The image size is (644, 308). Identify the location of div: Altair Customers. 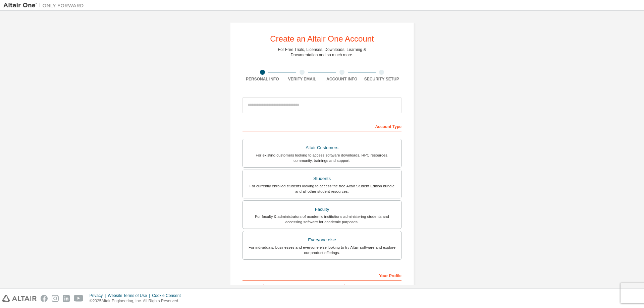
(322, 148).